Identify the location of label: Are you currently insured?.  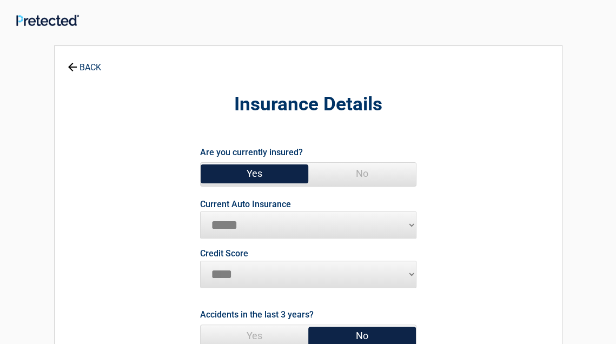
(252, 152).